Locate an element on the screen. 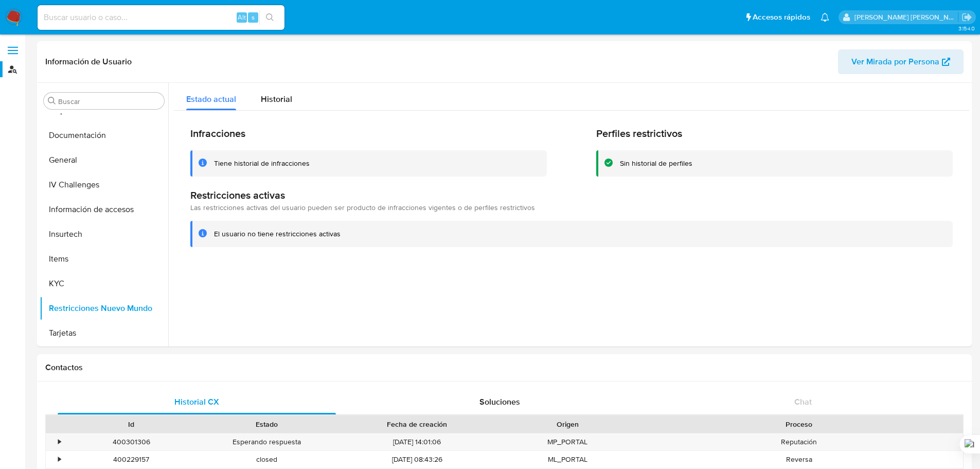 This screenshot has width=980, height=469. h1: Información de Usuario is located at coordinates (88, 62).